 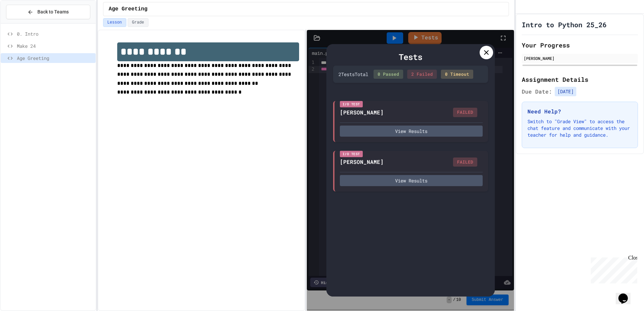 I want to click on div: 0 Timeout, so click(x=458, y=74).